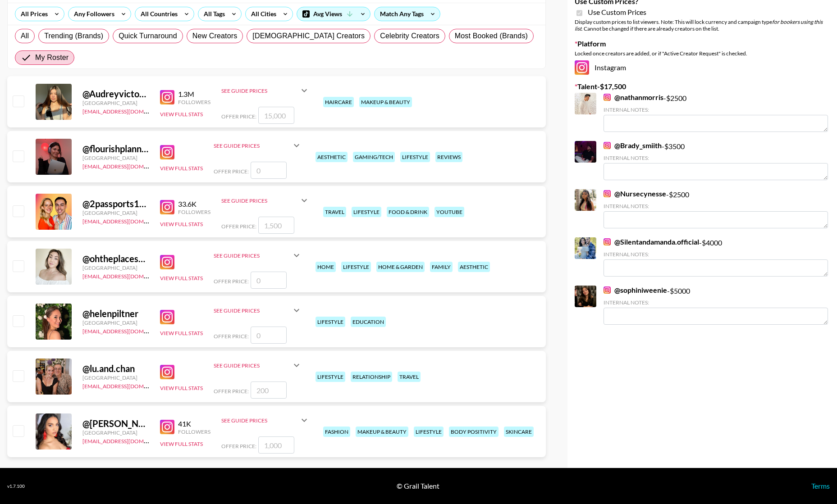  What do you see at coordinates (702, 86) in the screenshot?
I see `label: Talent - $ 17,500` at bounding box center [702, 86].